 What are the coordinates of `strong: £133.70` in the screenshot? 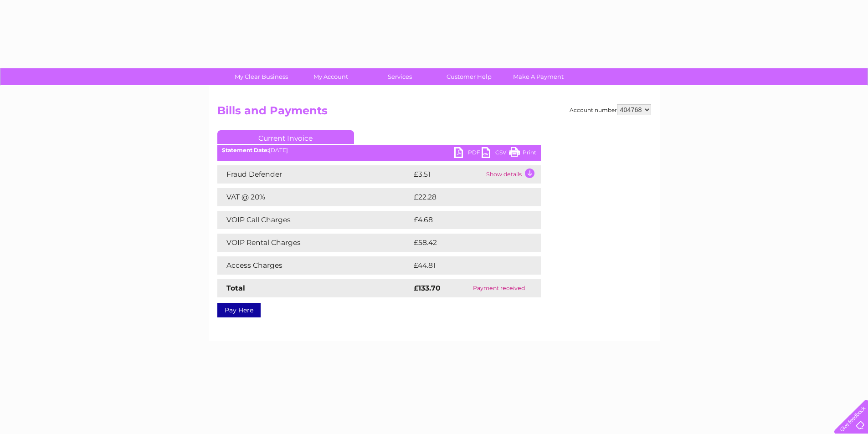 It's located at (427, 288).